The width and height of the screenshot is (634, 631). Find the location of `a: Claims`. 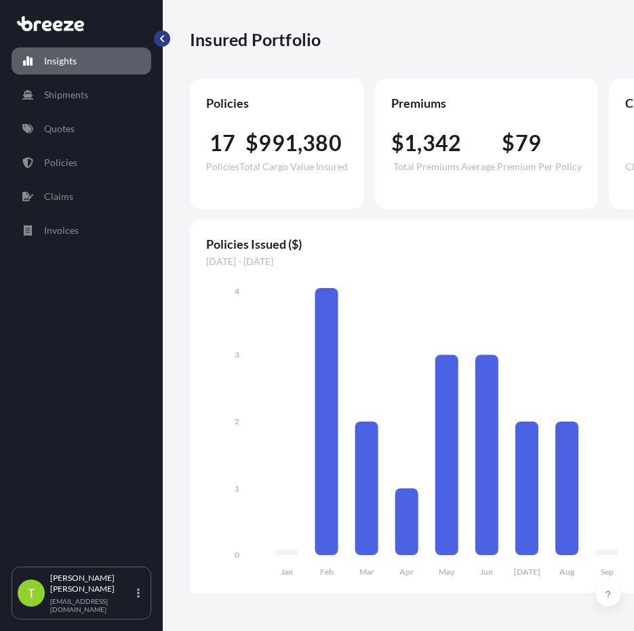

a: Claims is located at coordinates (81, 197).